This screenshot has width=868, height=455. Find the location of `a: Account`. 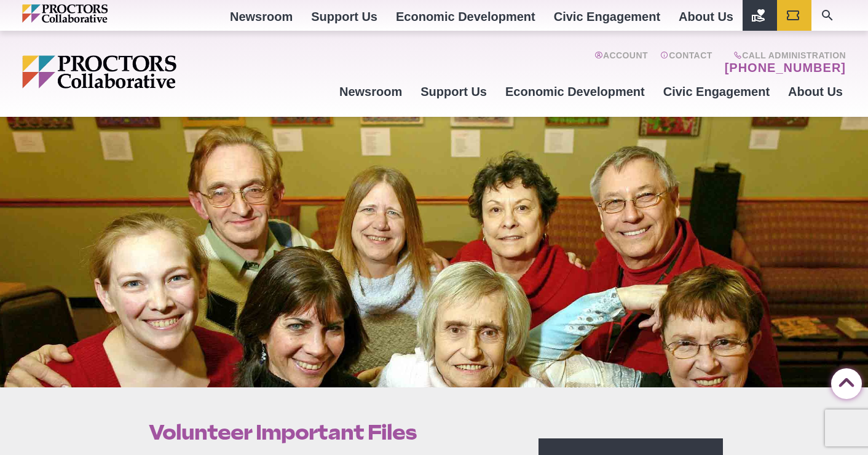

a: Account is located at coordinates (621, 63).